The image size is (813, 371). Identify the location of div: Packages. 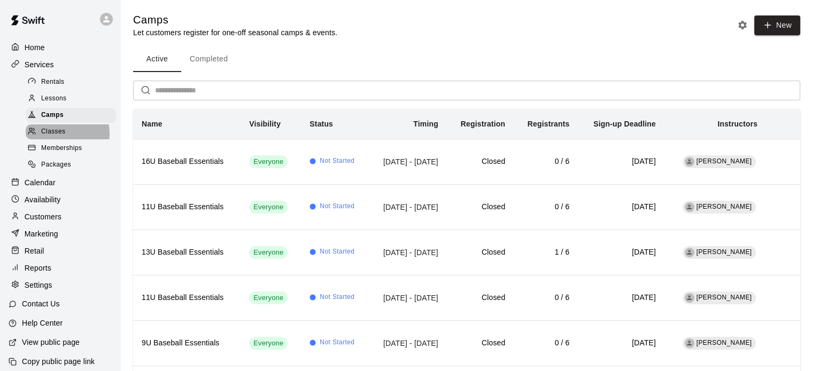
(71, 165).